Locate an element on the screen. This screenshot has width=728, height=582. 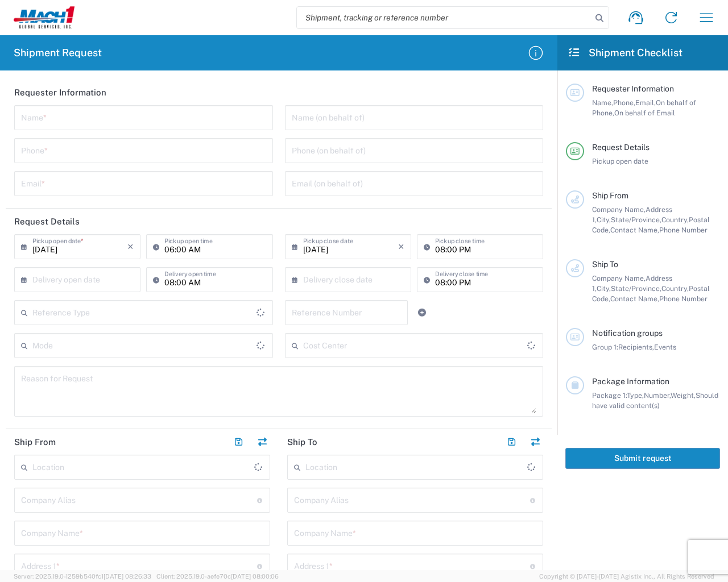
button: Submit request is located at coordinates (642, 458).